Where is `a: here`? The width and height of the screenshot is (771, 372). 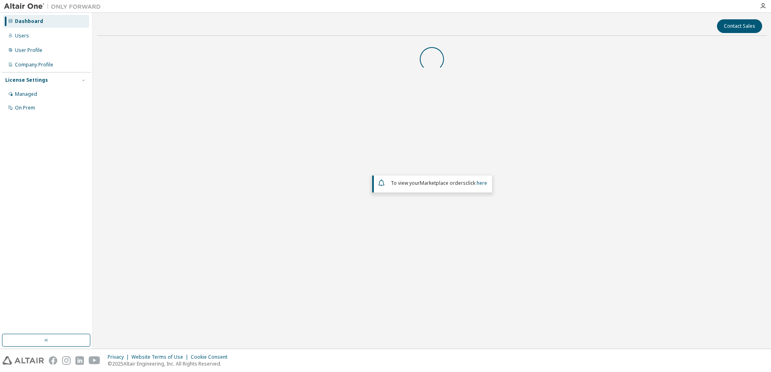 a: here is located at coordinates (482, 183).